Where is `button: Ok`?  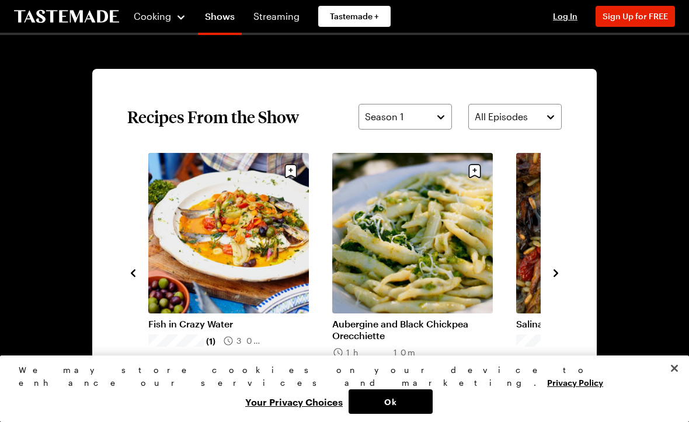 button: Ok is located at coordinates (391, 402).